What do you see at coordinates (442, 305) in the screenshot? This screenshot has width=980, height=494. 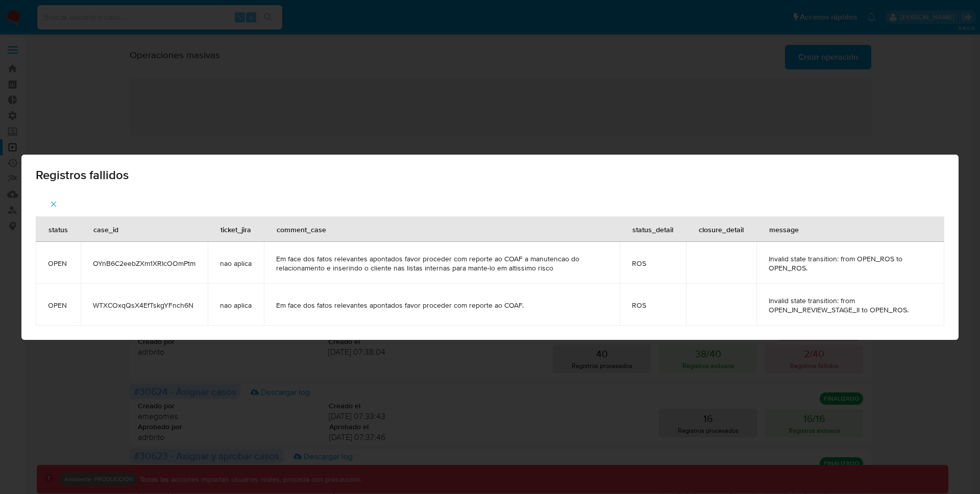 I see `span: Em face dos fatos relevantes apontados favor proceder com reporte ao COAF.` at bounding box center [442, 305].